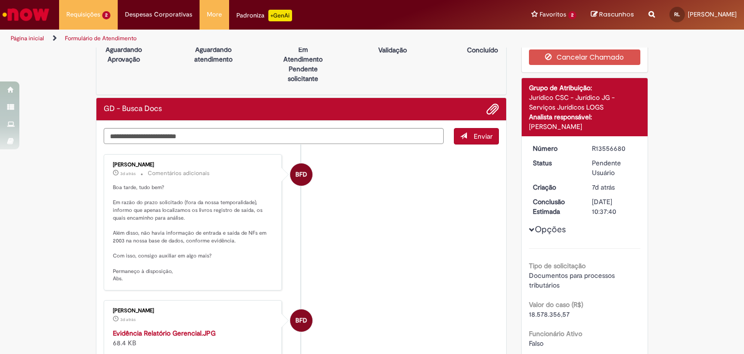 The image size is (744, 354). I want to click on div: Analista responsável:, so click(585, 117).